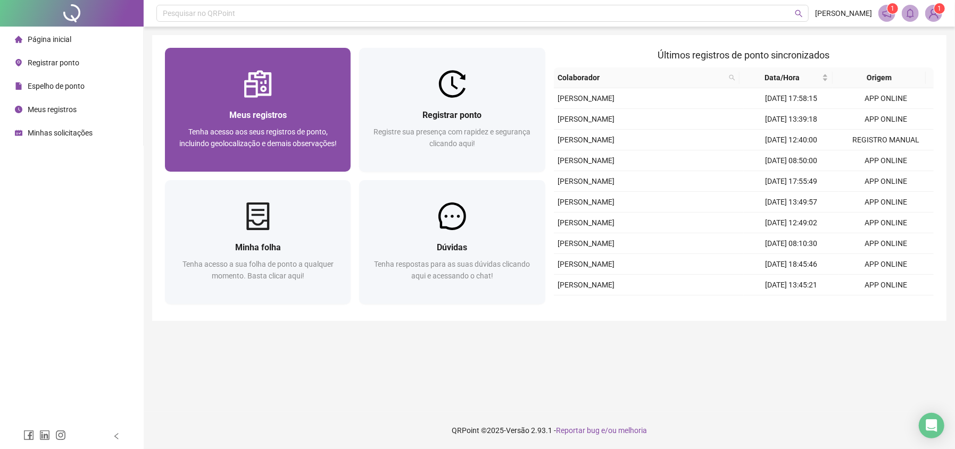  What do you see at coordinates (29, 436) in the screenshot?
I see `span: facebook` at bounding box center [29, 436].